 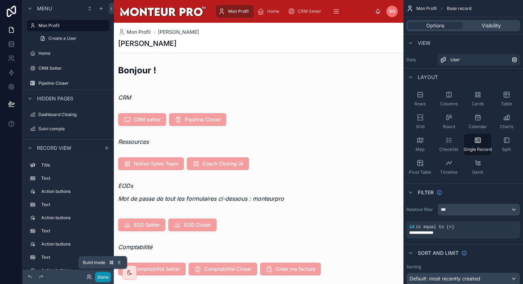 I want to click on button: Map, so click(x=420, y=144).